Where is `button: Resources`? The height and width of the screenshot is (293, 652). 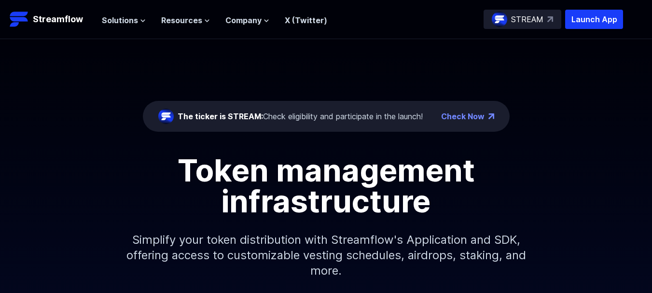 button: Resources is located at coordinates (185, 20).